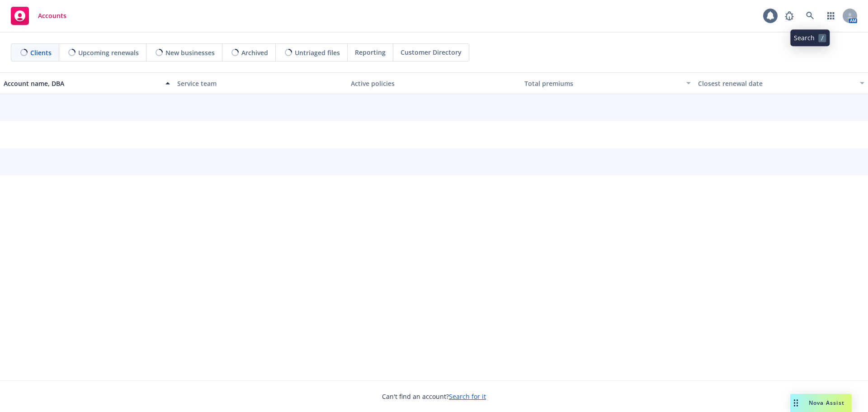 This screenshot has height=412, width=868. I want to click on span: Nova Assist, so click(826, 403).